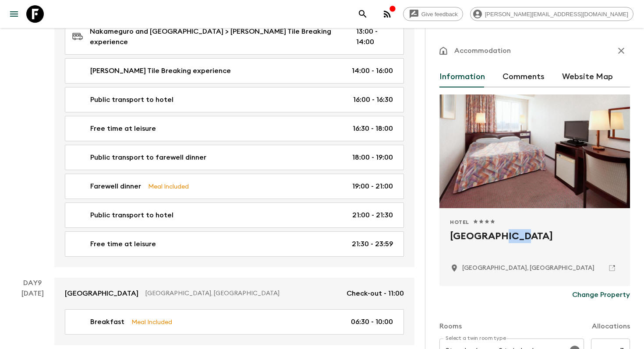 This screenshot has height=349, width=644. What do you see at coordinates (235, 129) in the screenshot?
I see `a: Free time at leisure16:30 - 18:00` at bounding box center [235, 129].